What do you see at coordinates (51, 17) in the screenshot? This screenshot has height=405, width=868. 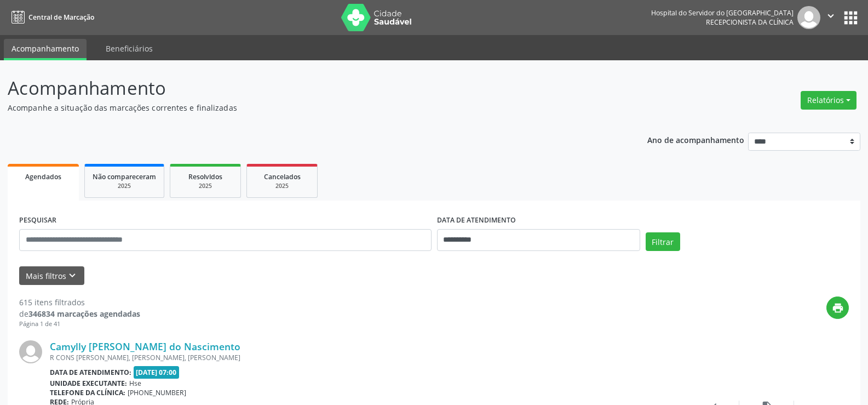 I see `a: Central de Marcação` at bounding box center [51, 17].